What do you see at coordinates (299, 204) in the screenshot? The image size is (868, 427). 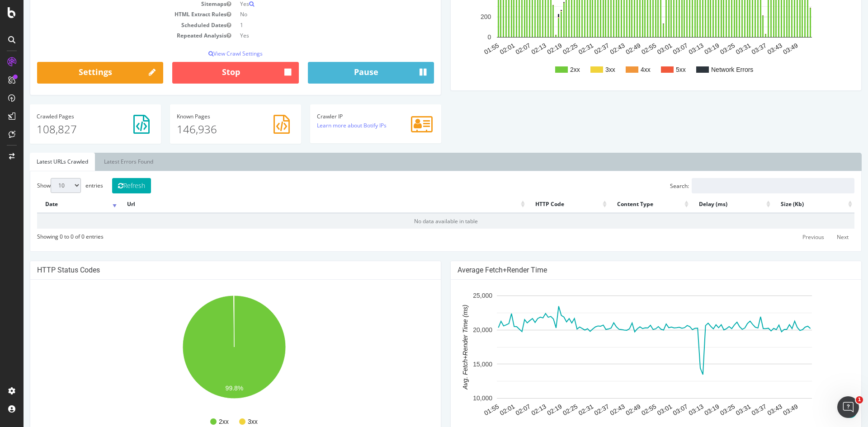 I see `th: Url: activate to sort column ascending` at bounding box center [299, 204].